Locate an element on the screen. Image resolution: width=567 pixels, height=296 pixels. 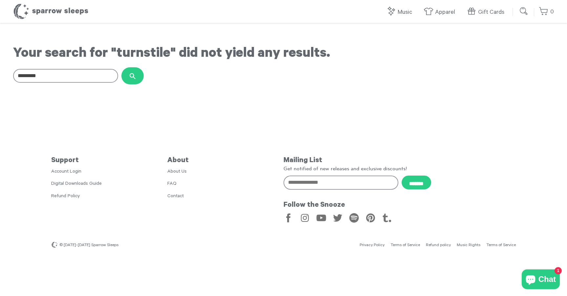
a: Digital Downloads Guide is located at coordinates (76, 184).